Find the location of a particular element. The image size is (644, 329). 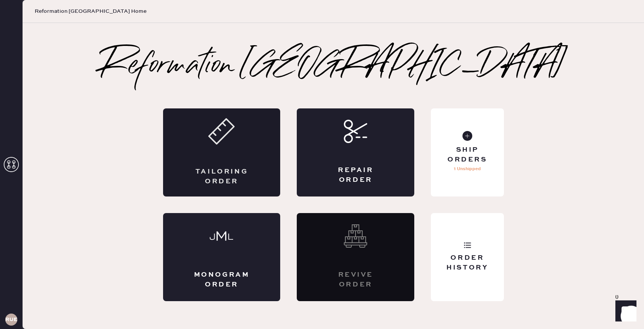

div: Order History is located at coordinates (467, 263).